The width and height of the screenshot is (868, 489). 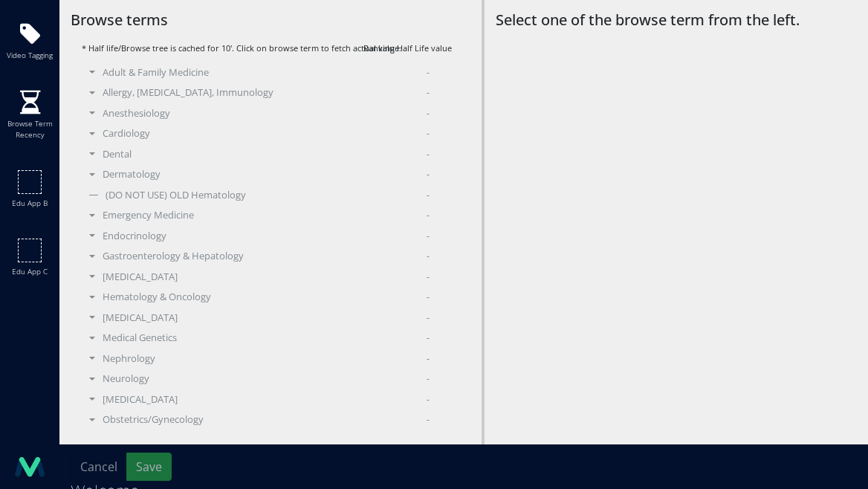 What do you see at coordinates (30, 129) in the screenshot?
I see `span: Browse term recency` at bounding box center [30, 129].